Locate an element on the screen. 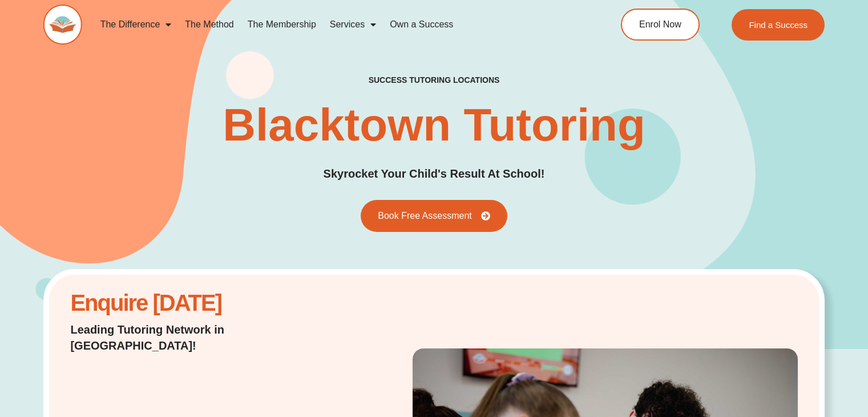 This screenshot has height=417, width=868. span: Book Free Assessment is located at coordinates (424, 216).